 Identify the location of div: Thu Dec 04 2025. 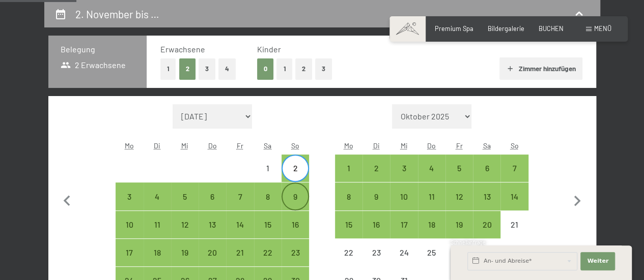
(432, 168).